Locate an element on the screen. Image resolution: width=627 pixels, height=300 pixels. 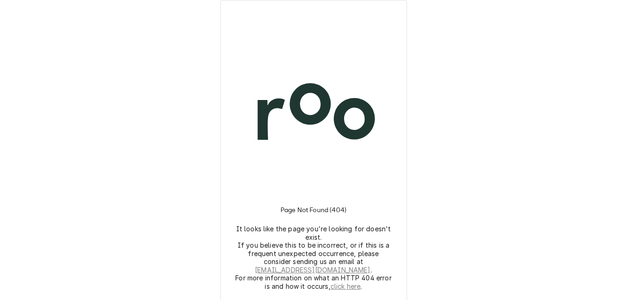
p: If you believe this to be incorrect, or if this is a frequent unexpected occurrence, please consi... is located at coordinates (314, 257).